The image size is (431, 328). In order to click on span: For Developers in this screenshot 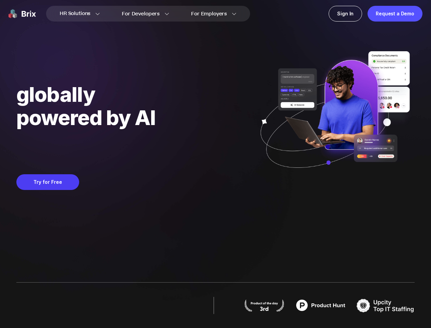, I will do `click(141, 14)`.